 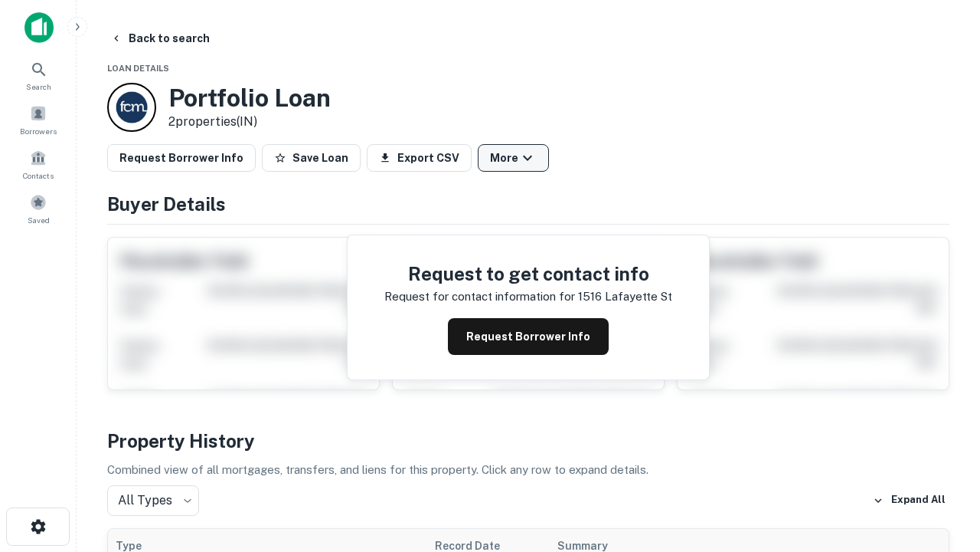 What do you see at coordinates (942, 417) in the screenshot?
I see `div: Chat Widget` at bounding box center [942, 417].